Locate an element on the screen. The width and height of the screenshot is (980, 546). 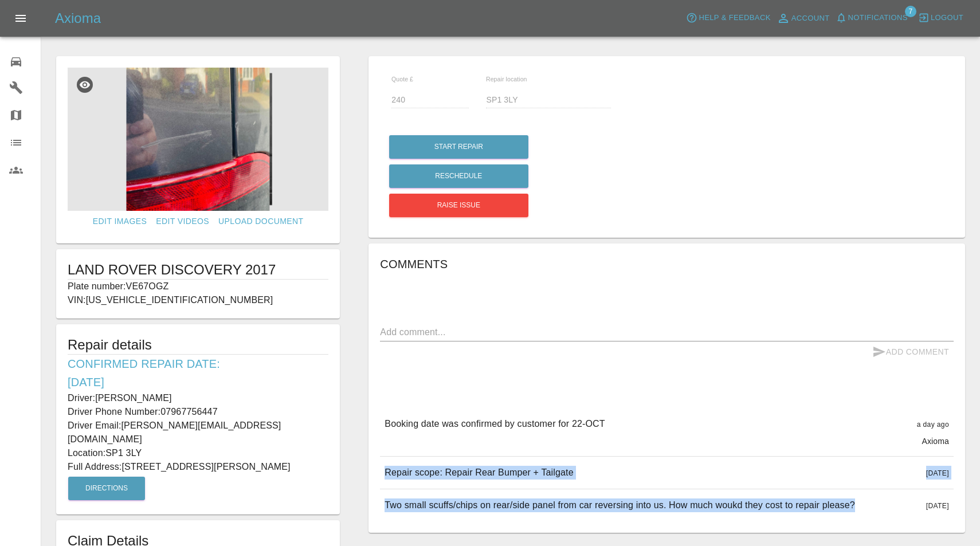
button: Help & Feedback is located at coordinates (728, 17).